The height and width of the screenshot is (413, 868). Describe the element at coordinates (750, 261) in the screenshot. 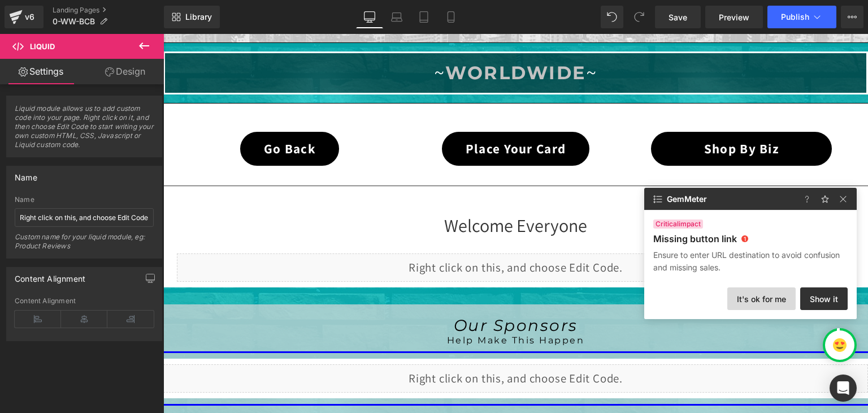

I see `p: Ensure to enter URL destination to avoid confusion and missing sales.` at that location.